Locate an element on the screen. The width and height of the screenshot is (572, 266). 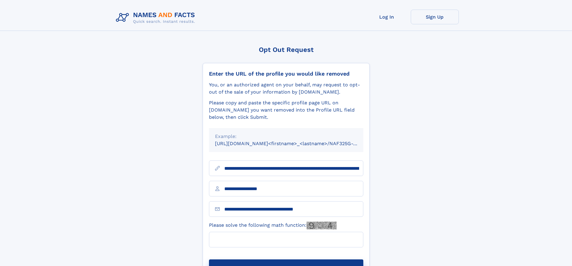
div: Enter the URL of the profile you would like removed is located at coordinates (286, 74).